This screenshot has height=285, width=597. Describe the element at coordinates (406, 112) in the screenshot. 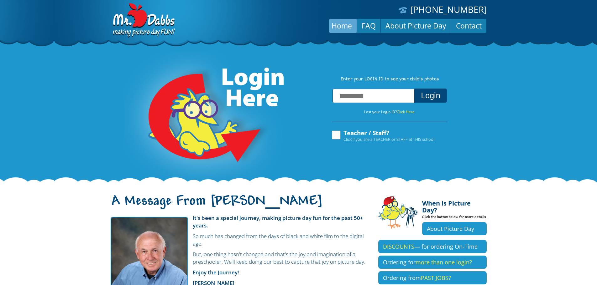

I see `a: Click Here.` at that location.